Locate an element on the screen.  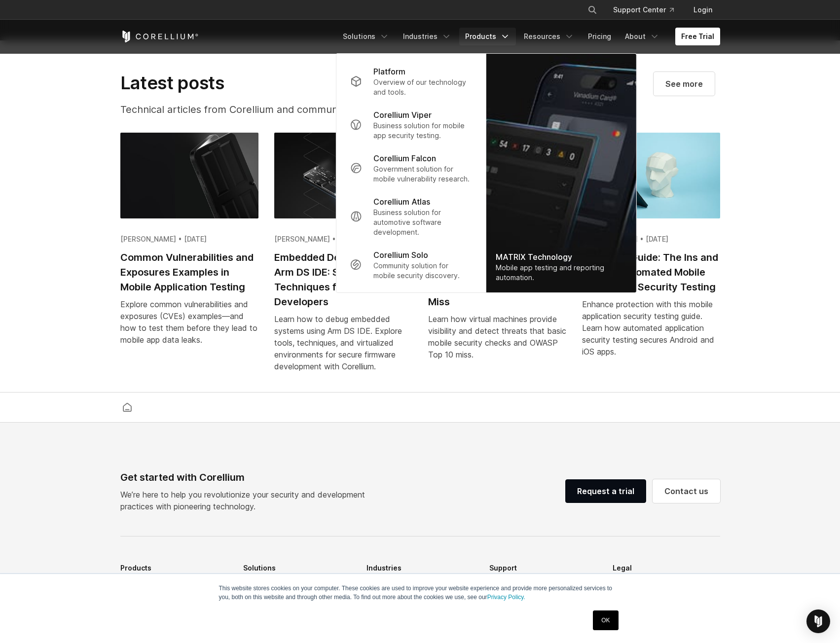
a: MATRIX Technology Mobile app testing and reporting automation. is located at coordinates (561, 173).